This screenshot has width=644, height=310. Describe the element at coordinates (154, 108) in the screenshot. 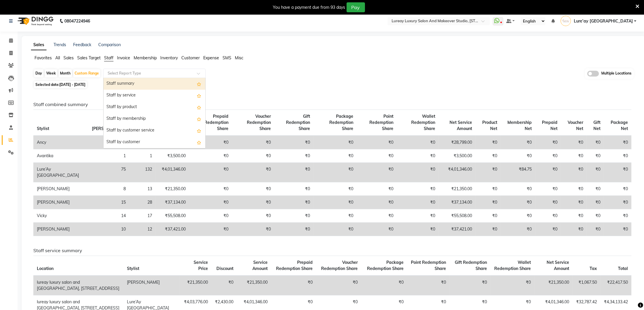

I see `div: Staff by product` at that location.